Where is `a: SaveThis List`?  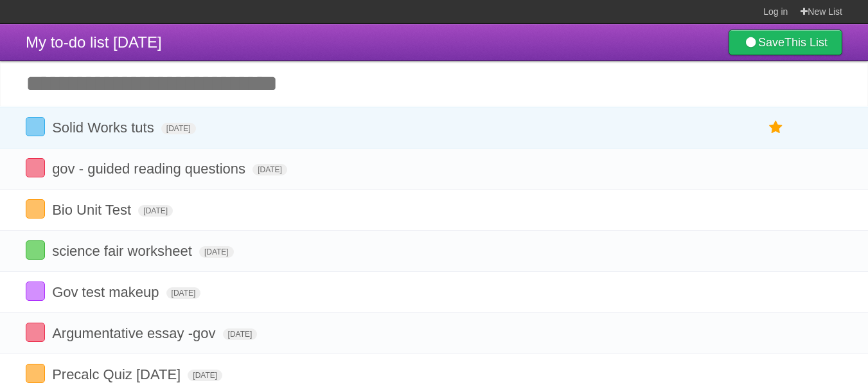 a: SaveThis List is located at coordinates (785, 42).